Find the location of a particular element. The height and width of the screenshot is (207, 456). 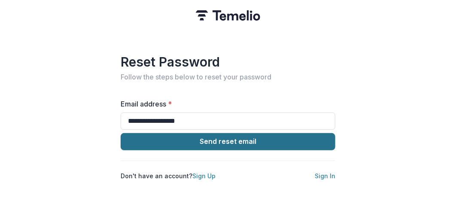

h2: Follow the steps below to reset your password is located at coordinates (228, 77).